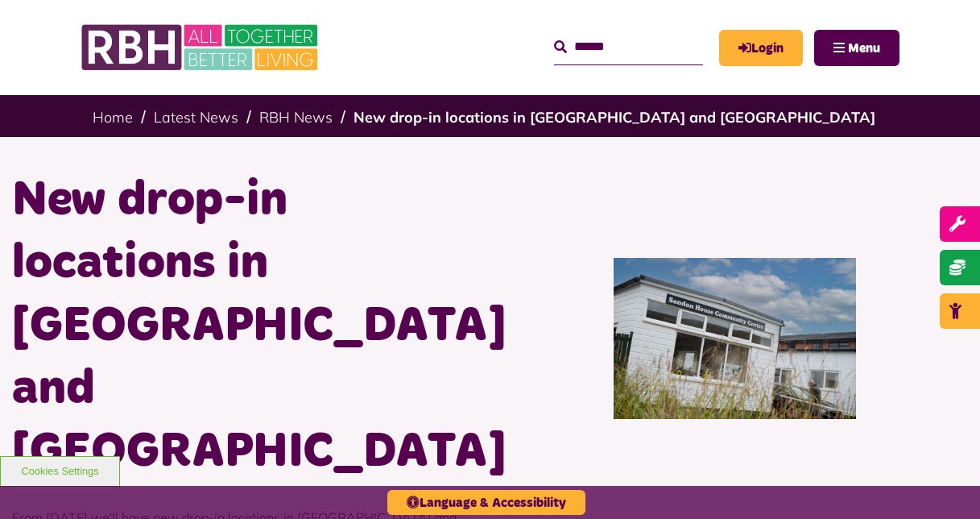 Image resolution: width=980 pixels, height=519 pixels. Describe the element at coordinates (113, 117) in the screenshot. I see `a: Home` at that location.